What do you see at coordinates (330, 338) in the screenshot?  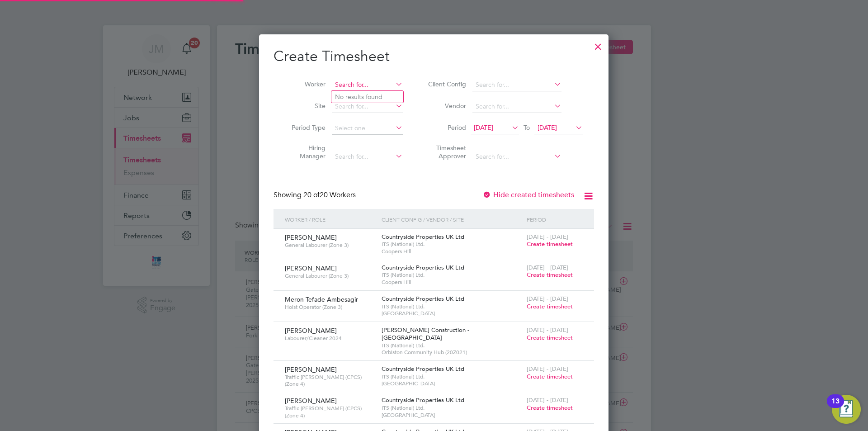 I see `span: Labourer/Cleaner 2024` at bounding box center [330, 338].